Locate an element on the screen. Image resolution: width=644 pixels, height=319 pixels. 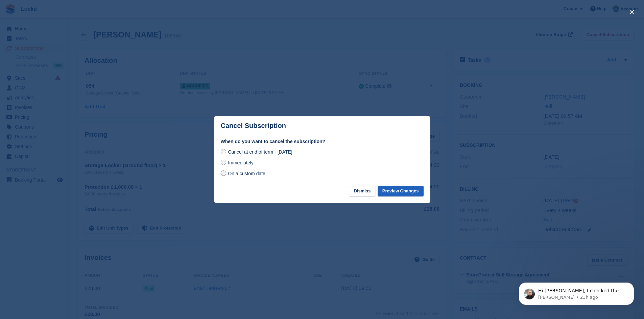
input: On a custom date is located at coordinates (224, 173).